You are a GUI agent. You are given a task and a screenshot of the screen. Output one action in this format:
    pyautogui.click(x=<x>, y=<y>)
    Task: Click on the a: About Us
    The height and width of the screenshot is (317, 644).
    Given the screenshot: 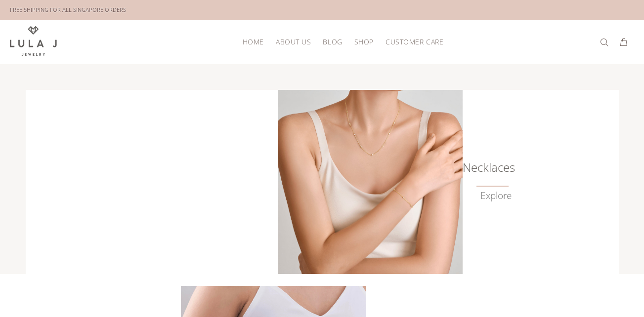 What is the action you would take?
    pyautogui.click(x=293, y=42)
    